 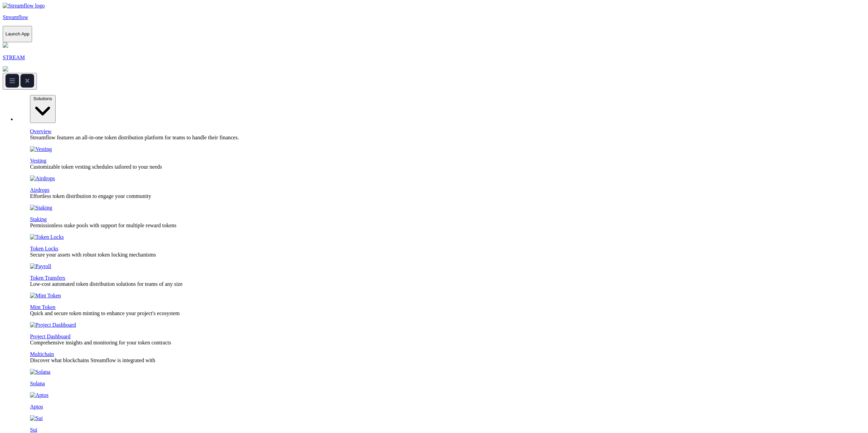 What do you see at coordinates (42, 109) in the screenshot?
I see `button: Solutions` at bounding box center [42, 109].